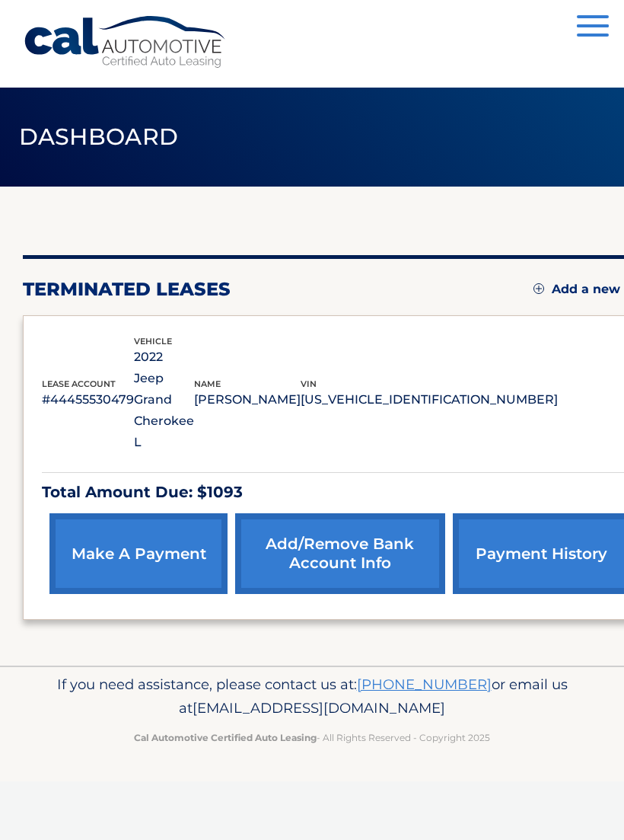 This screenshot has width=624, height=840. What do you see at coordinates (99, 136) in the screenshot?
I see `span: Dashboard` at bounding box center [99, 136].